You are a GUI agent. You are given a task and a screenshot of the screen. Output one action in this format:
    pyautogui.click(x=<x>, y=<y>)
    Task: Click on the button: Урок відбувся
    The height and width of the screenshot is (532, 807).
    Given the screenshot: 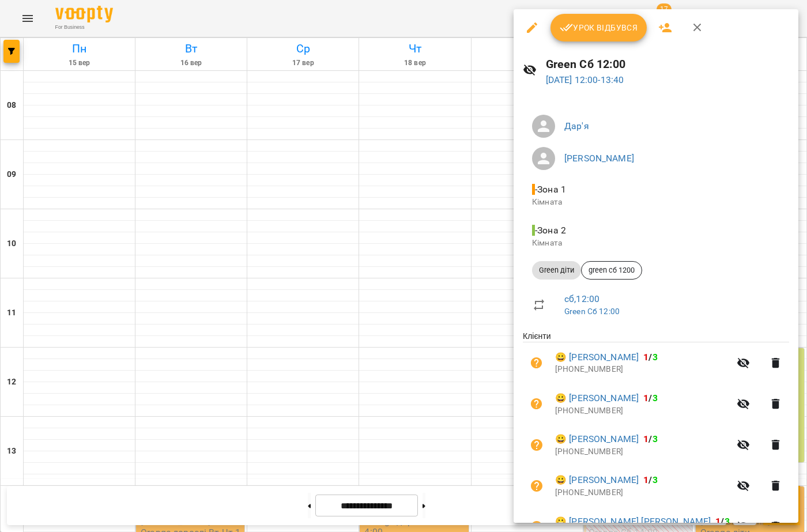 What is the action you would take?
    pyautogui.click(x=599, y=28)
    